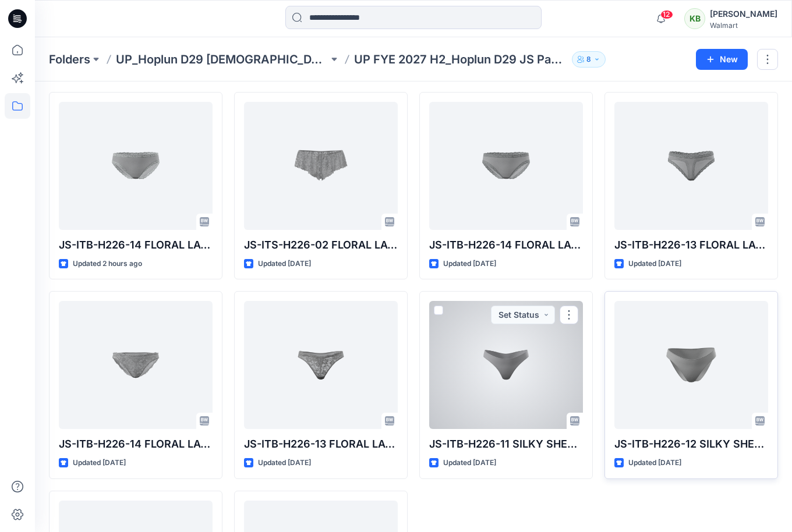  Describe the element at coordinates (321, 365) in the screenshot. I see `a: JS-ITB-H226-13 FLORAL LACE THONG 3PK - LACE` at that location.